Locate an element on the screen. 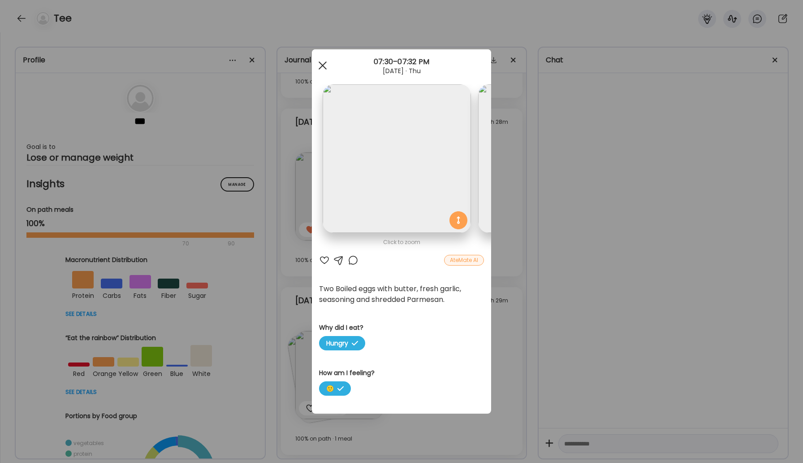 This screenshot has width=803, height=463. h3: How am I feeling? is located at coordinates (402, 372).